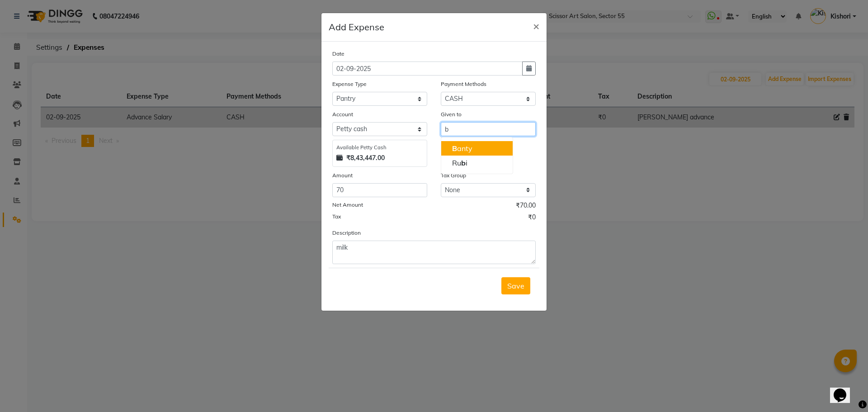 This screenshot has width=868, height=412. I want to click on input: Given to, so click(488, 129).